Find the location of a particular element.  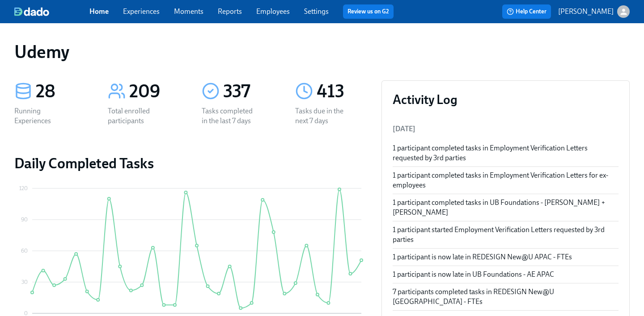

a: dado is located at coordinates (52, 12).